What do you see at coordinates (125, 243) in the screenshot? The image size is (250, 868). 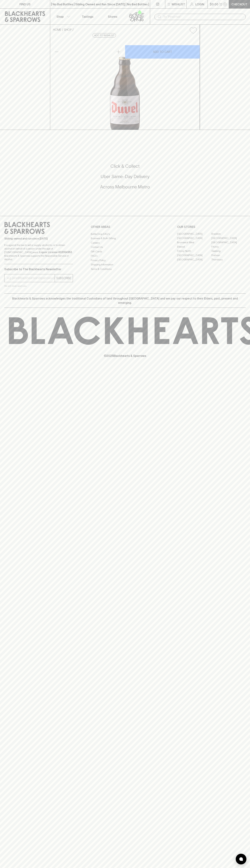 I see `a: Careers` at bounding box center [125, 243].